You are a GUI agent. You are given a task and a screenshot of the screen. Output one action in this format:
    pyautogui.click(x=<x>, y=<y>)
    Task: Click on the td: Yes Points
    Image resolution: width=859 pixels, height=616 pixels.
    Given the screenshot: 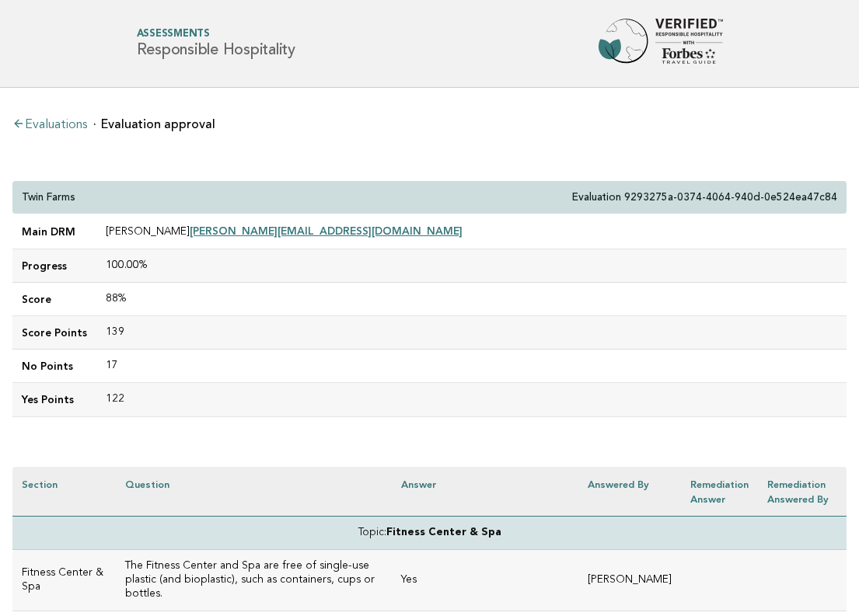 What is the action you would take?
    pyautogui.click(x=55, y=400)
    